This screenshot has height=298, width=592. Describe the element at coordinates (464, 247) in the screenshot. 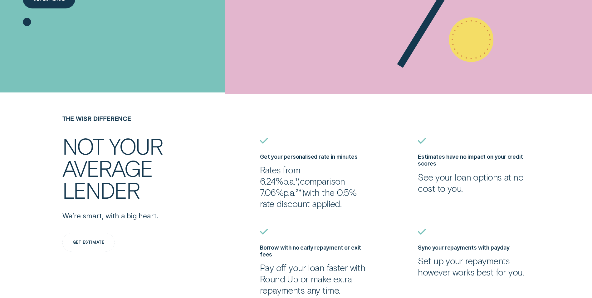

I see `label: Sync your repayments with payday` at that location.